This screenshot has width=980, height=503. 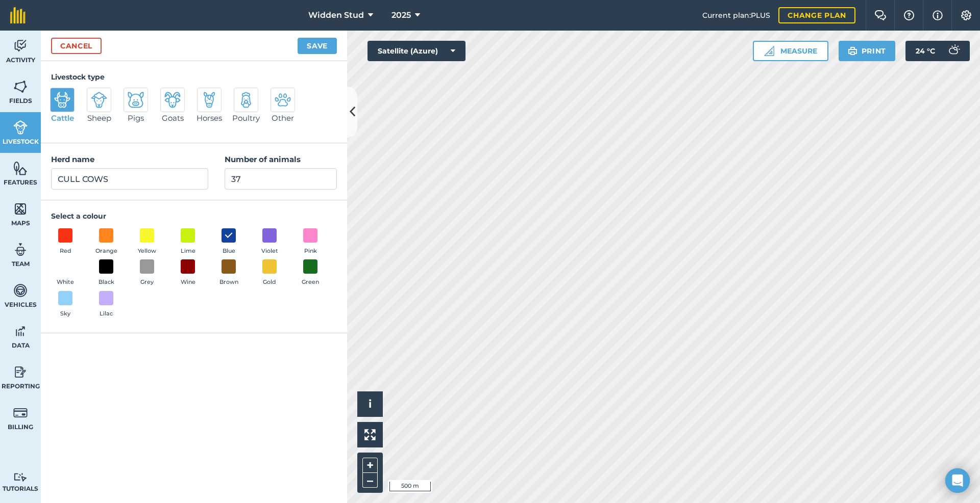 I want to click on span: Green, so click(x=310, y=283).